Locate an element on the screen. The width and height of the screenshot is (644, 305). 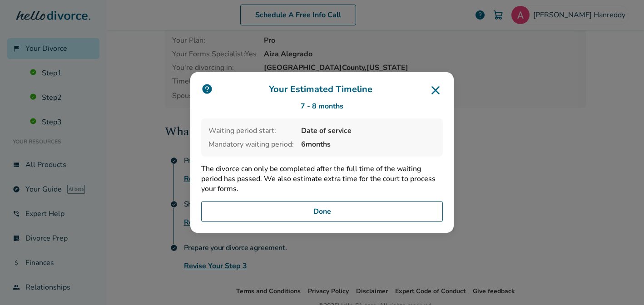
button: Done is located at coordinates (322, 212).